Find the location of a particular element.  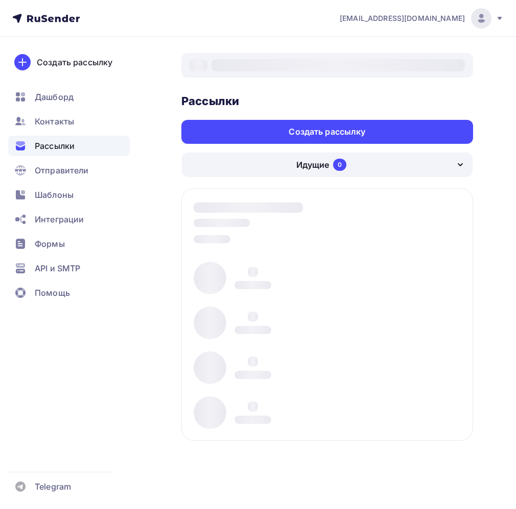

button: Идущие 0 is located at coordinates (327, 165).